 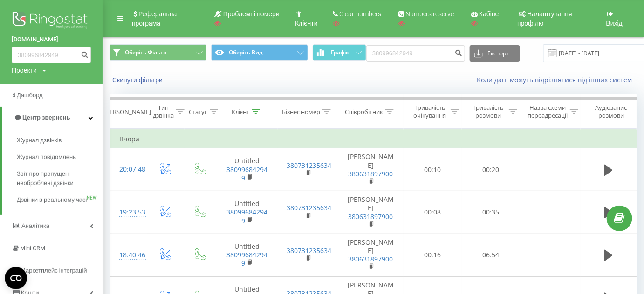 I want to click on button: Експорт, so click(x=495, y=53).